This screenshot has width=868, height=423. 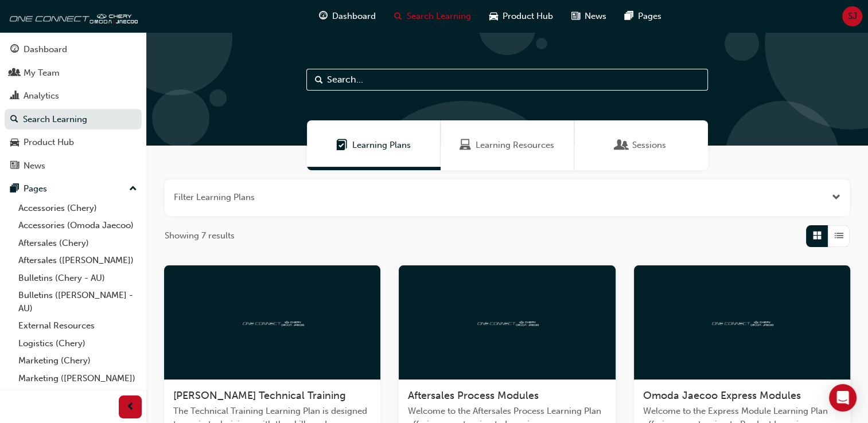 What do you see at coordinates (77, 278) in the screenshot?
I see `a: Bulletins (Chery - AU)` at bounding box center [77, 278].